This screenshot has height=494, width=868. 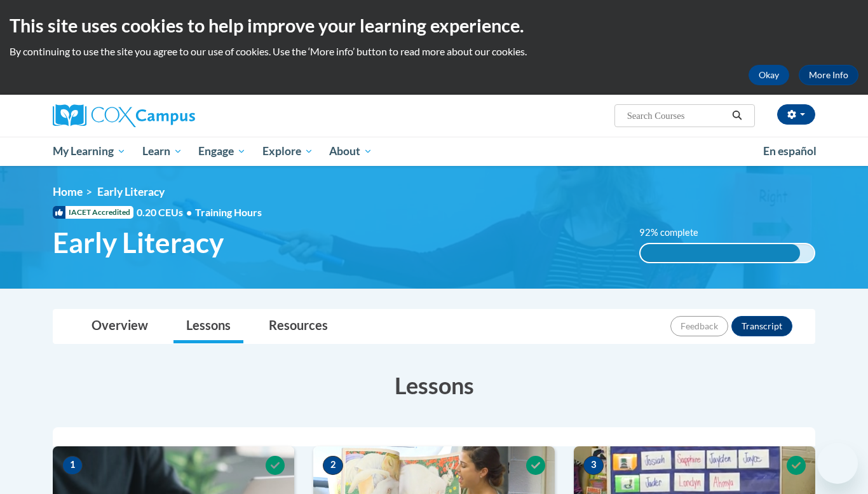 I want to click on a: Overview, so click(x=119, y=326).